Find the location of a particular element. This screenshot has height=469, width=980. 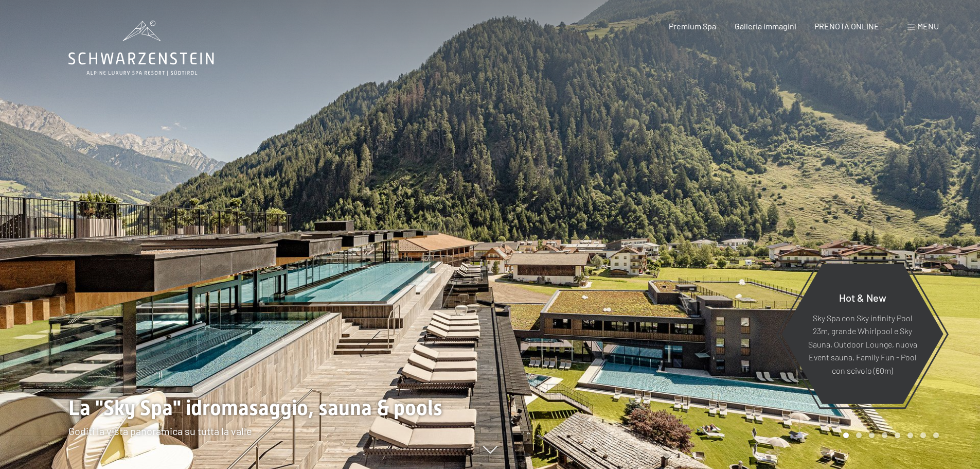

div: Carousel Page 6 is located at coordinates (911, 435).